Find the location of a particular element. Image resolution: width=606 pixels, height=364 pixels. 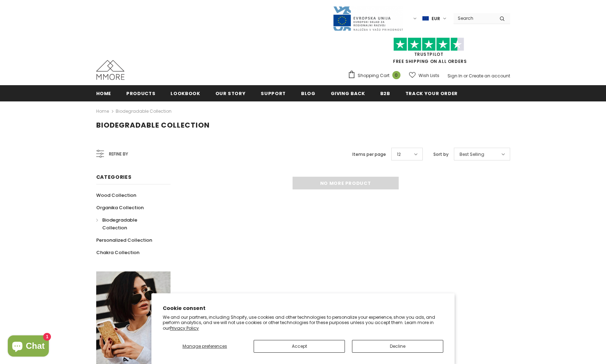

span: Wish Lists is located at coordinates (429, 76).